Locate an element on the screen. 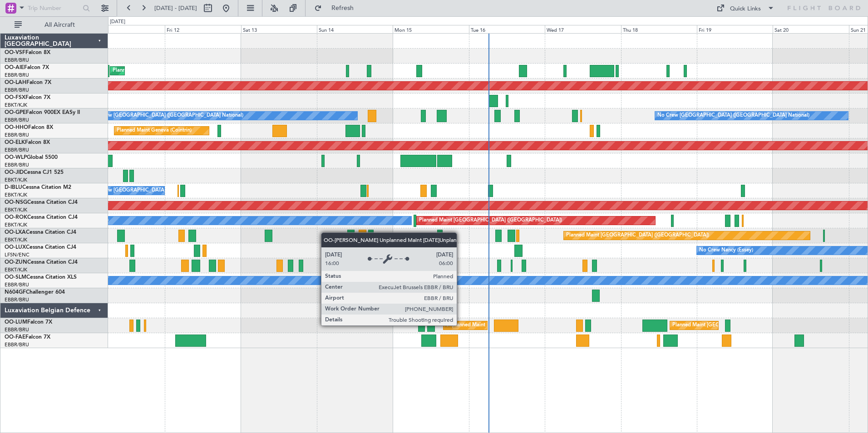 This screenshot has width=868, height=433. a: OO-FAEFalcon 7X is located at coordinates (27, 338).